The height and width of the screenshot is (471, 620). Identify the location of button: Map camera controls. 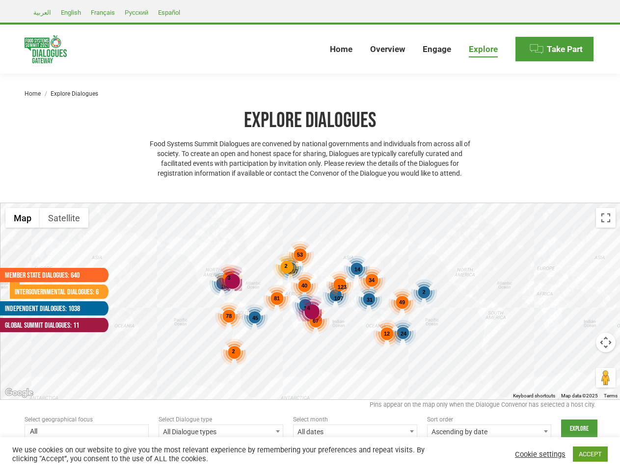
(605, 342).